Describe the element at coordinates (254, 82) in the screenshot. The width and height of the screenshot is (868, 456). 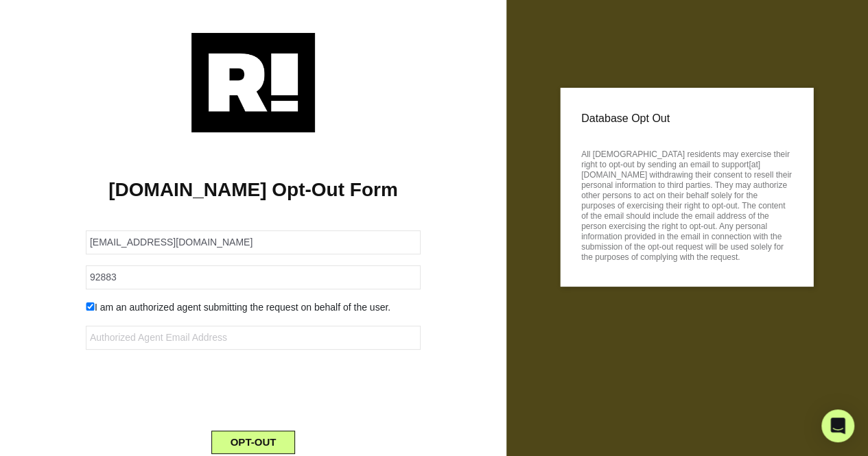
I see `img: Retention.com` at that location.